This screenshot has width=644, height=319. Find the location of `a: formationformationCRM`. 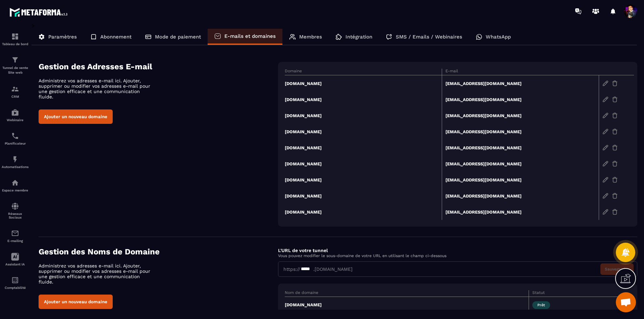

a: formationformationCRM is located at coordinates (15, 92).